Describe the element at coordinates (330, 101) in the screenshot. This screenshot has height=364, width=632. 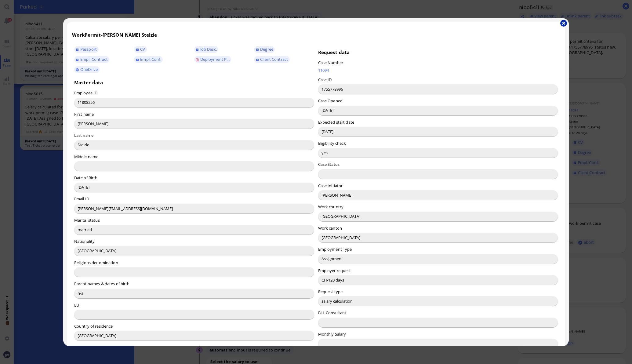
I see `label: Case Opened` at that location.